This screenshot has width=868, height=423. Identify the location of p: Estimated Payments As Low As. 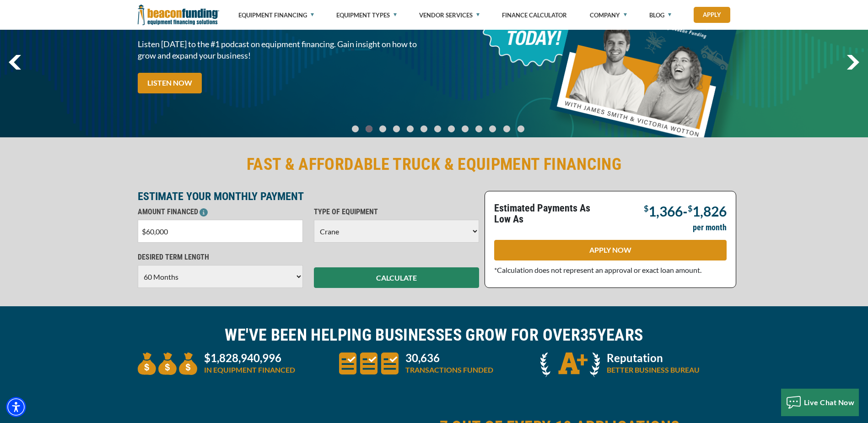
(549, 214).